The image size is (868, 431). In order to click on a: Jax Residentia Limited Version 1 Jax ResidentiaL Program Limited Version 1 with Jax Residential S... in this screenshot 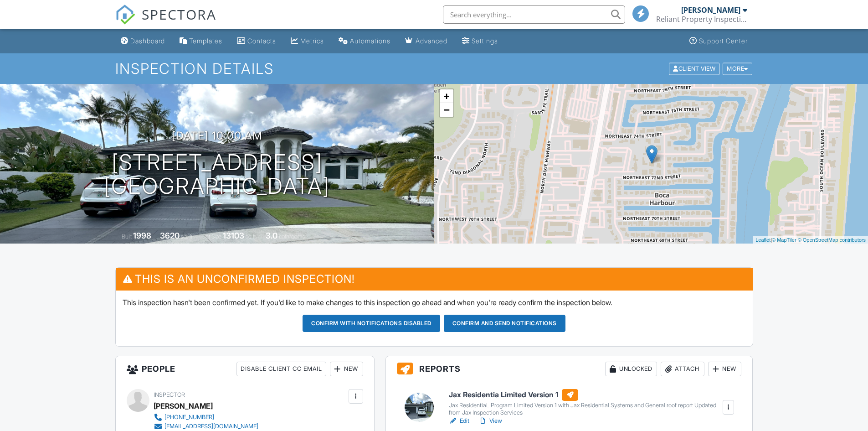, I will do `click(585, 403)`.